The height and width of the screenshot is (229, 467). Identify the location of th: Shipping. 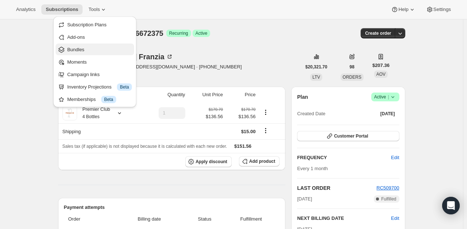
(99, 131).